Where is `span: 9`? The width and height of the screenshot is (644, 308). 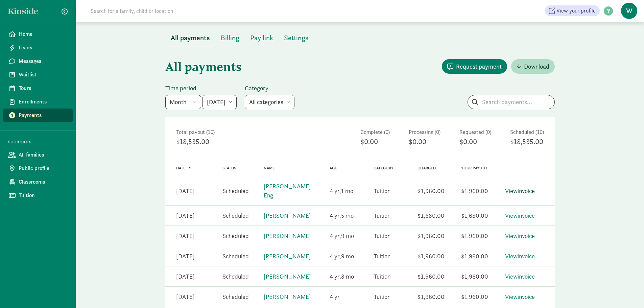 span: 9 is located at coordinates (347, 256).